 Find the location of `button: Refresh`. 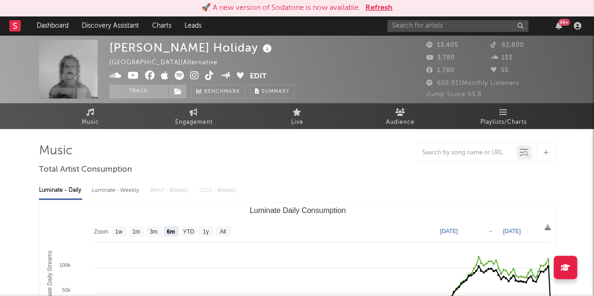

button: Refresh is located at coordinates (379, 8).